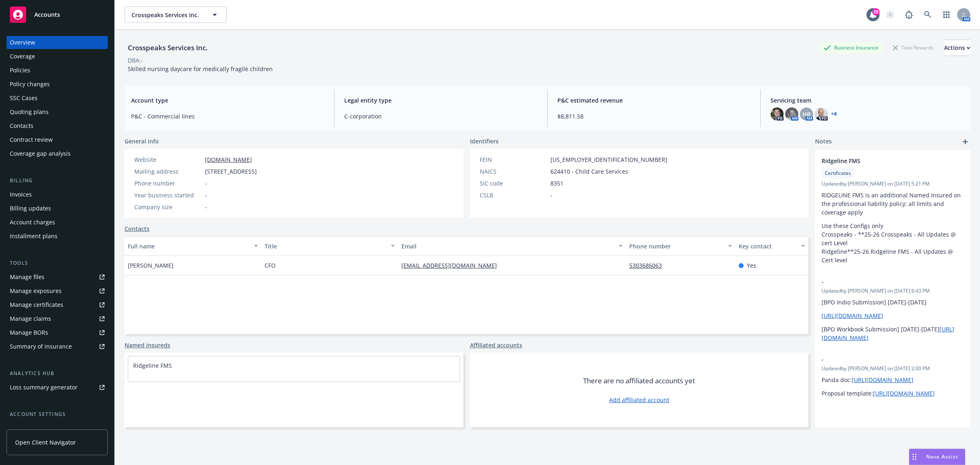 This screenshot has height=465, width=980. Describe the element at coordinates (27, 277) in the screenshot. I see `div: Manage files` at that location.